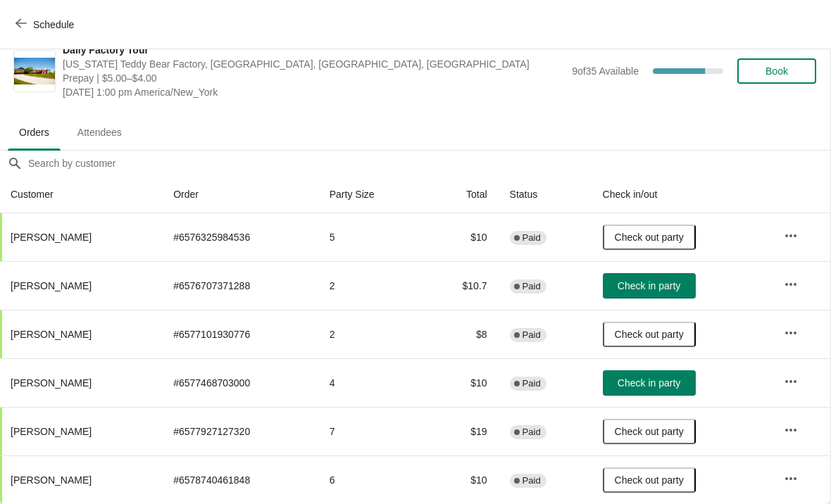 This screenshot has height=504, width=831. What do you see at coordinates (429, 164) in the screenshot?
I see `input: Search by customer` at bounding box center [429, 164].